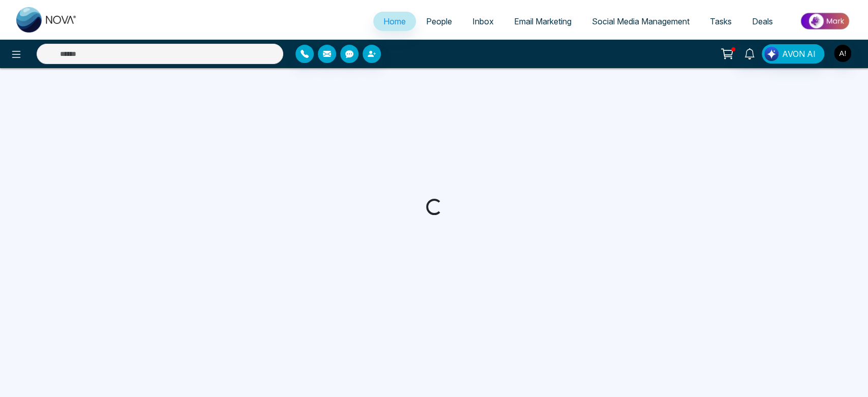 Image resolution: width=868 pixels, height=397 pixels. Describe the element at coordinates (641, 21) in the screenshot. I see `span: Social Media Management` at that location.